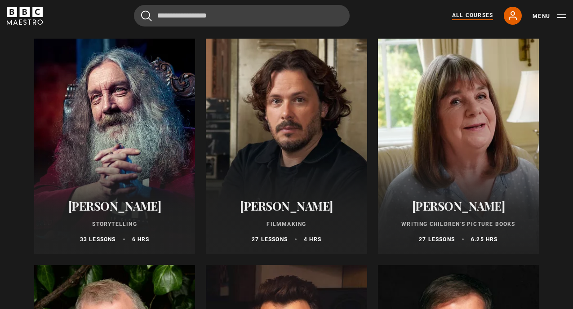 This screenshot has width=573, height=309. What do you see at coordinates (472, 16) in the screenshot?
I see `a: All Courses` at bounding box center [472, 16].